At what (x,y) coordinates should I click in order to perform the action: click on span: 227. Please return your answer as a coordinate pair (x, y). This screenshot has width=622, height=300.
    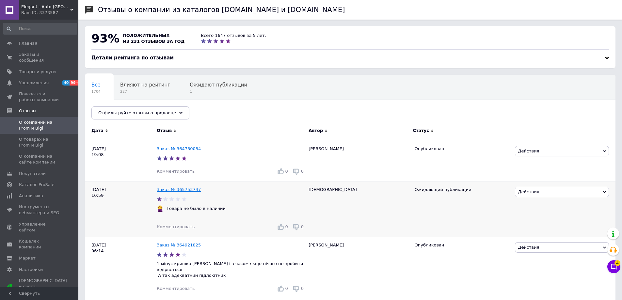
    Looking at the image, I should click on (145, 91).